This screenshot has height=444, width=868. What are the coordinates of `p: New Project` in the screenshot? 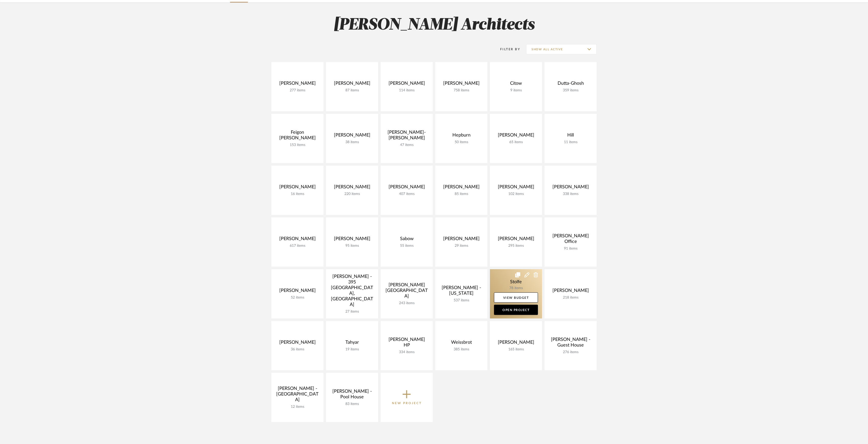 It's located at (406, 403).